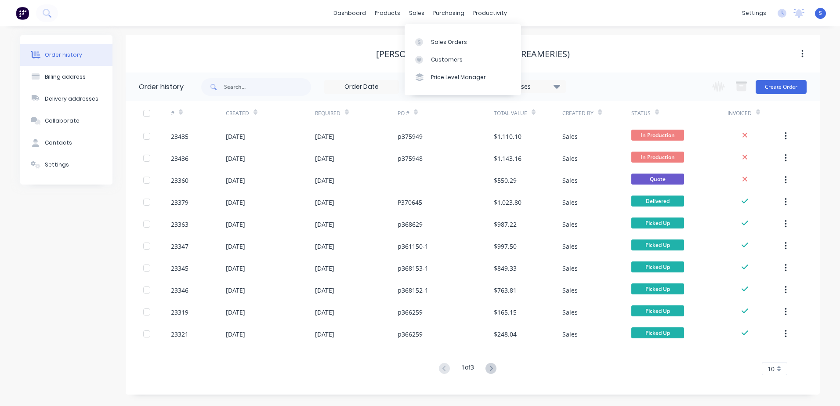 The width and height of the screenshot is (840, 406). What do you see at coordinates (771, 369) in the screenshot?
I see `span: 10` at bounding box center [771, 369].